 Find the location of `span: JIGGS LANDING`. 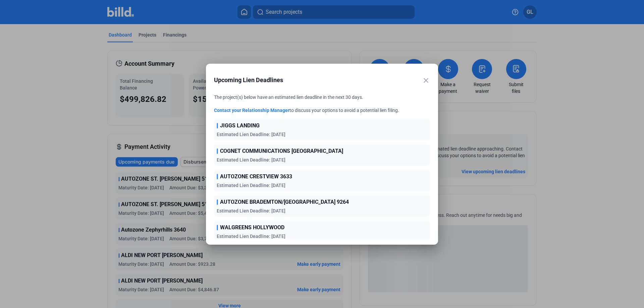

span: JIGGS LANDING is located at coordinates (240, 126).